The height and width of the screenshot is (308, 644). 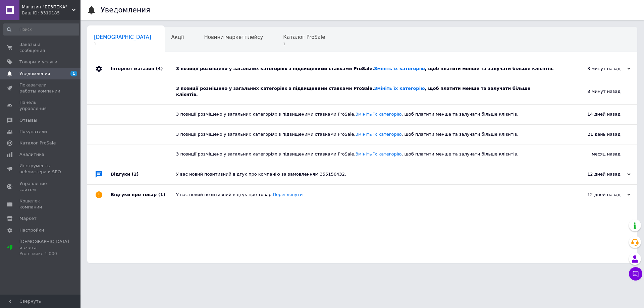 What do you see at coordinates (370, 174) in the screenshot?
I see `div: У вас новий позитивний відгук про компанію за замовленням 355156432.` at bounding box center [370, 174].